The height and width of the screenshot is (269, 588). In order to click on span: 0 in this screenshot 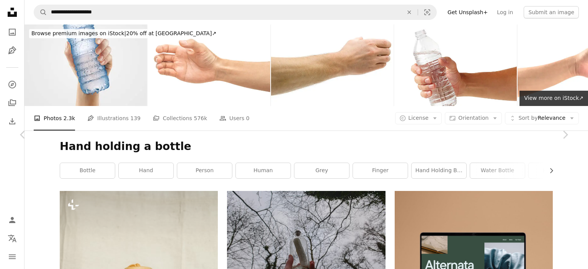, I will do `click(248, 118)`.